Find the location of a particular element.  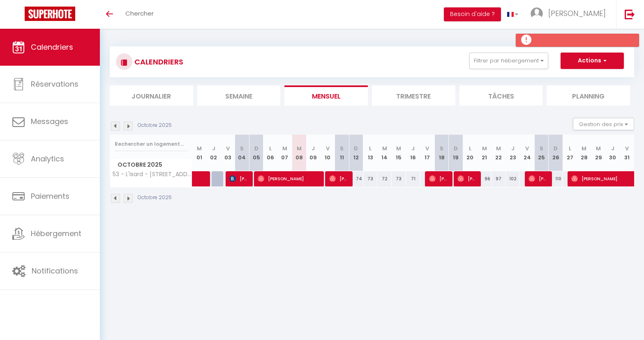

th: 31 is located at coordinates (627, 153).